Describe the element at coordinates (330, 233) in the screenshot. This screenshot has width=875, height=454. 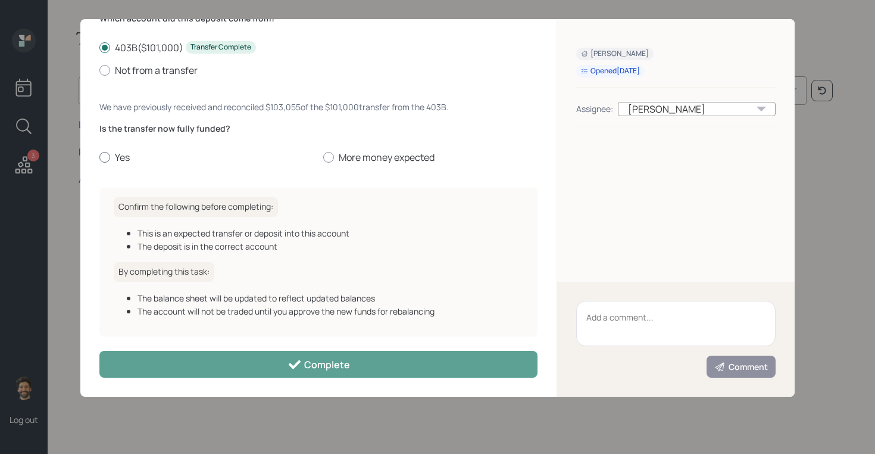
I see `div: This is an expected transfer or deposit into this account` at that location.